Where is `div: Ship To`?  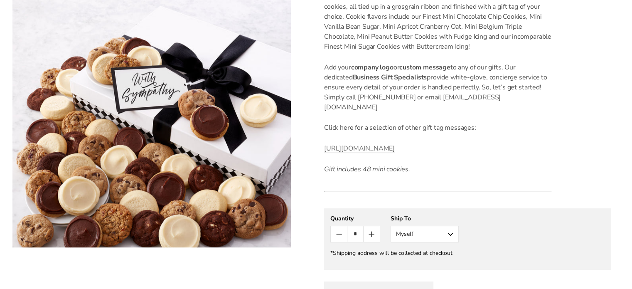
div: Ship To is located at coordinates (425, 218).